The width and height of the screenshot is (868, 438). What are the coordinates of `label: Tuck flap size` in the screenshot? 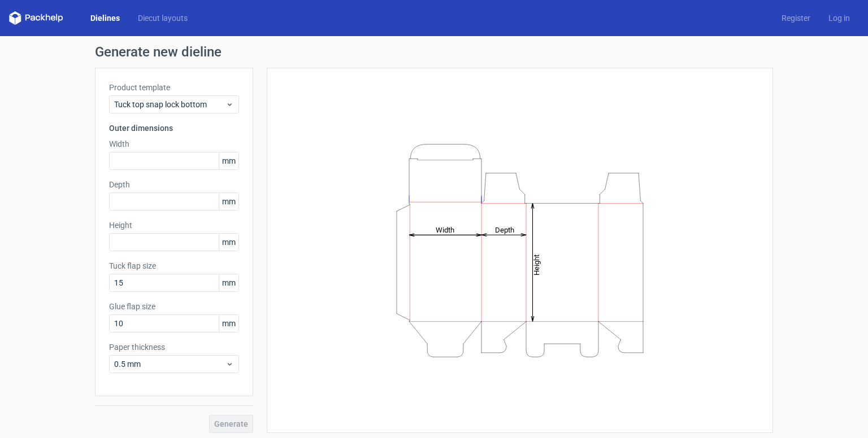 It's located at (174, 266).